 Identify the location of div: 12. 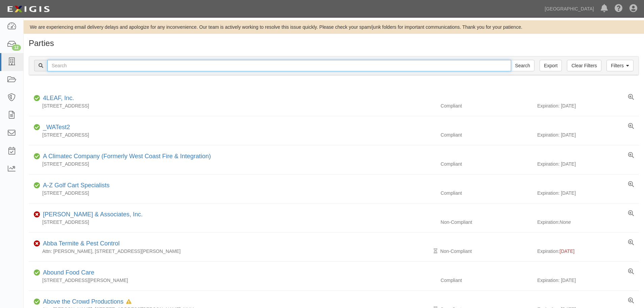
(16, 48).